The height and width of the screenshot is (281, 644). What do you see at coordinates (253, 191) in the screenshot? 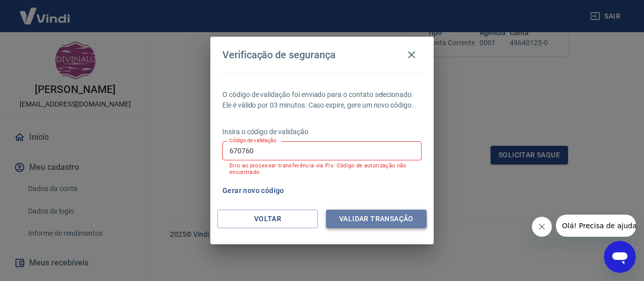
I see `button: Gerar novo código` at bounding box center [253, 191].